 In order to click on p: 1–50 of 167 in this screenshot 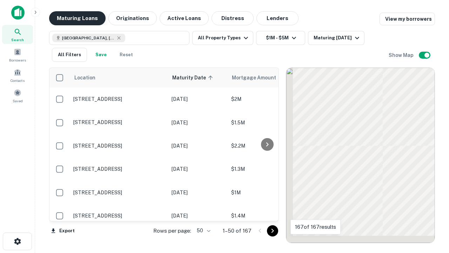, I will do `click(237, 230)`.